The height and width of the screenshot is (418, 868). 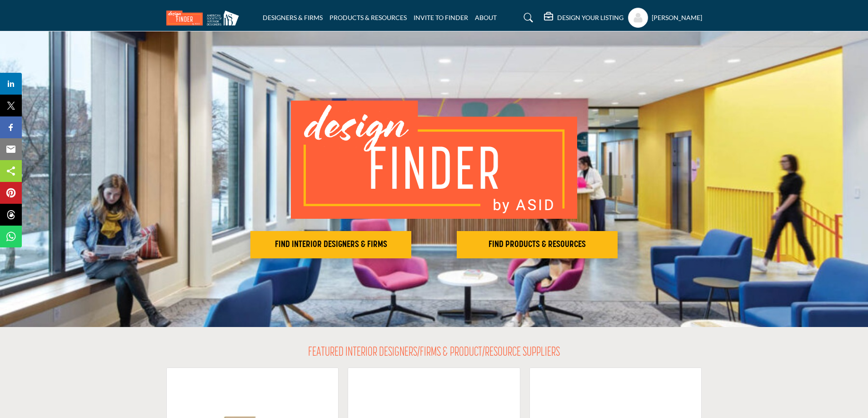 I want to click on img: Site Logo, so click(x=205, y=18).